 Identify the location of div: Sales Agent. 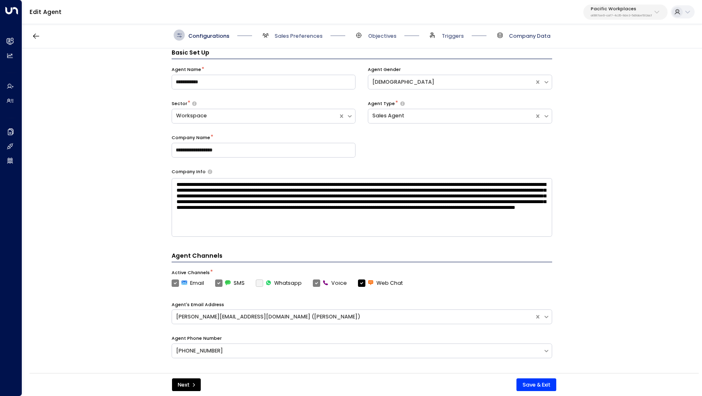
(451, 116).